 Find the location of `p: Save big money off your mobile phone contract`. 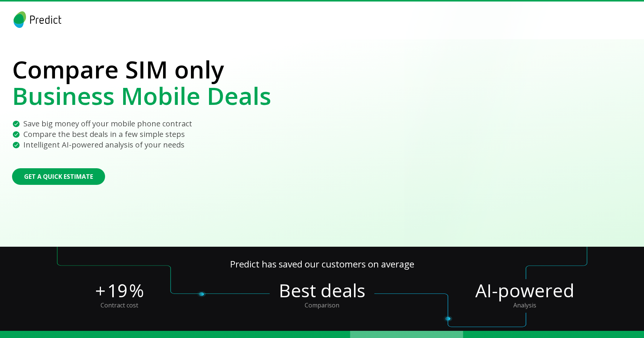

p: Save big money off your mobile phone contract is located at coordinates (108, 124).